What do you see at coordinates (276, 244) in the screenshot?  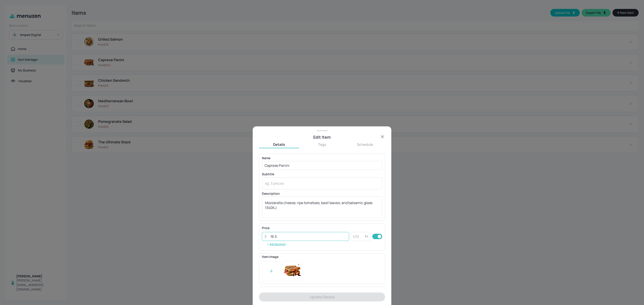 I see `button: Add Variation` at bounding box center [276, 244].